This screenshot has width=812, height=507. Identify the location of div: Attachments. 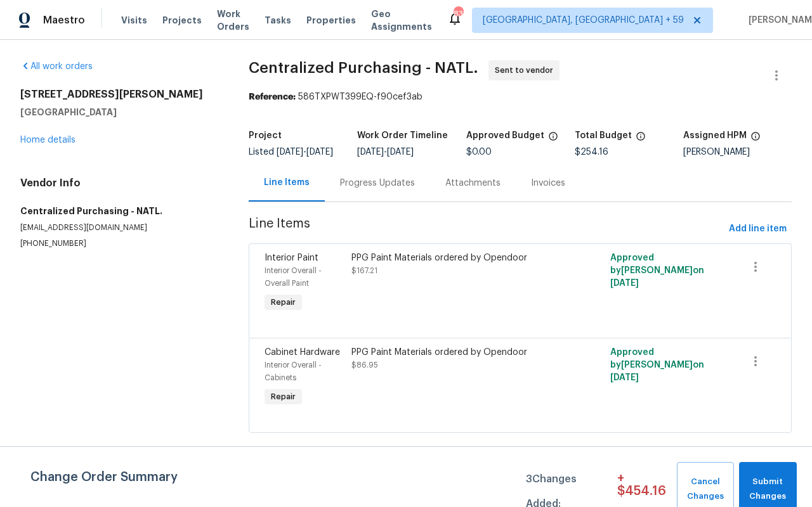
(473, 183).